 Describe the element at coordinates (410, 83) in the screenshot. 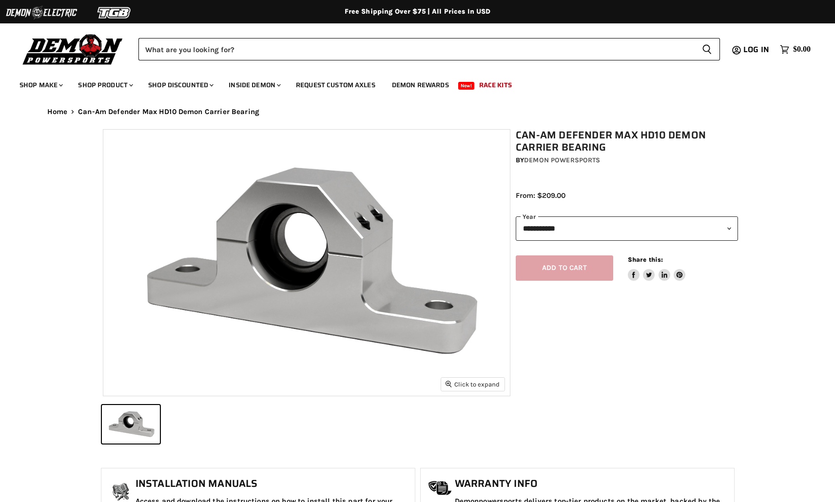

I see `ul: Main menu` at that location.